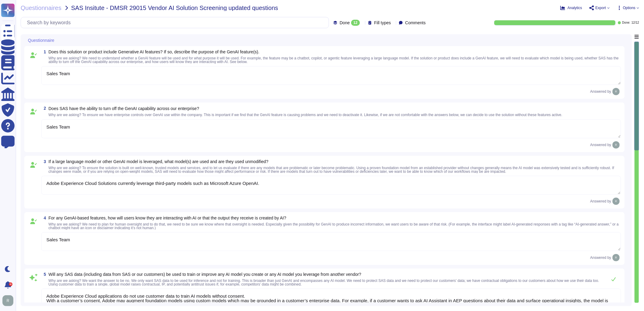  What do you see at coordinates (41, 40) in the screenshot?
I see `span: Questionnaire` at bounding box center [41, 40].